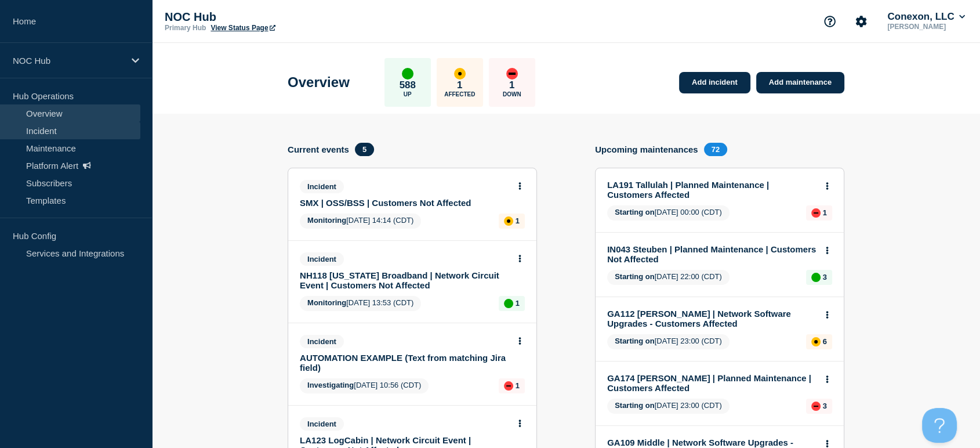  What do you see at coordinates (711, 190) in the screenshot?
I see `a: LA191 Tallulah | Planned Maintenance | Customers Affected` at bounding box center [711, 190].